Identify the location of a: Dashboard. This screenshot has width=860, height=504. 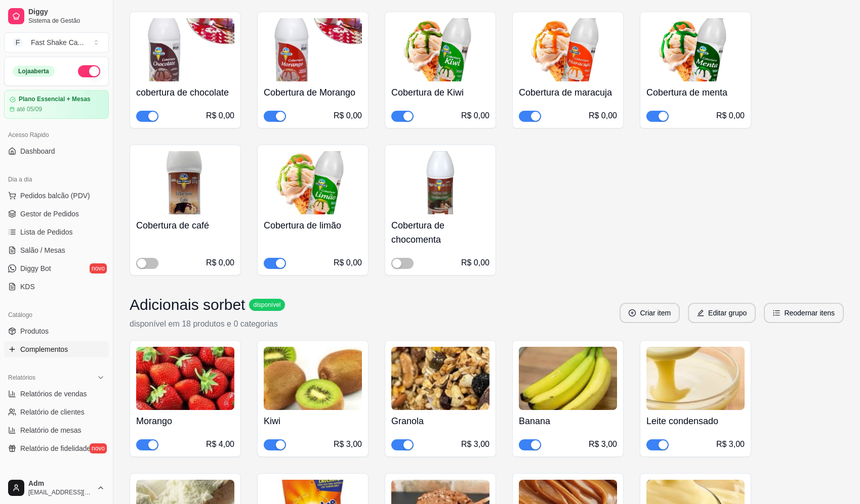
(56, 152).